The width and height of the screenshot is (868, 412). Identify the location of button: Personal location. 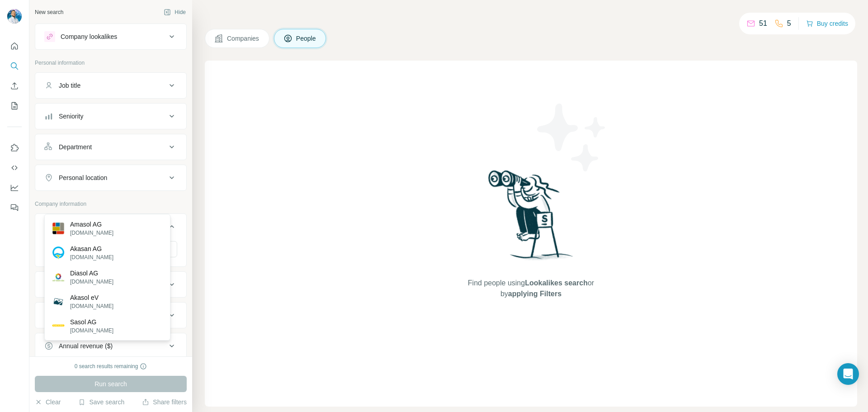
(111, 178).